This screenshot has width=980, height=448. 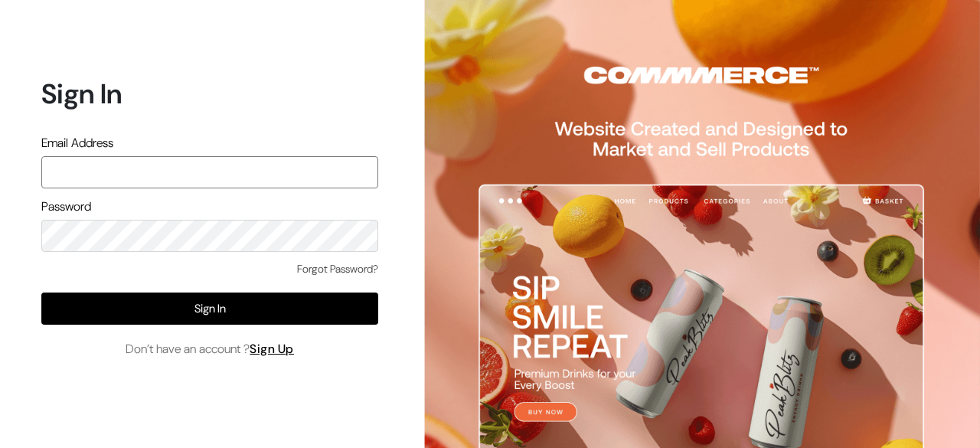 What do you see at coordinates (272, 348) in the screenshot?
I see `a: Sign Up` at bounding box center [272, 348].